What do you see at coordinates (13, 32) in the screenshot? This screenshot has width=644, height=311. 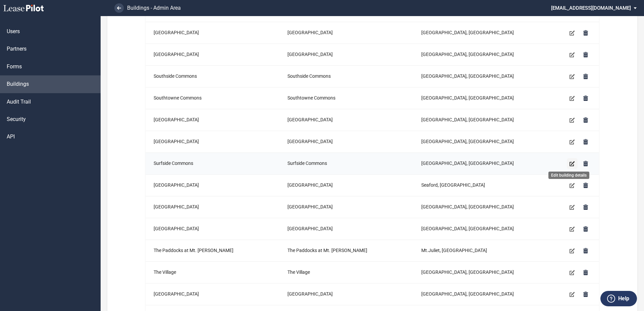 I see `span: Users` at bounding box center [13, 32].